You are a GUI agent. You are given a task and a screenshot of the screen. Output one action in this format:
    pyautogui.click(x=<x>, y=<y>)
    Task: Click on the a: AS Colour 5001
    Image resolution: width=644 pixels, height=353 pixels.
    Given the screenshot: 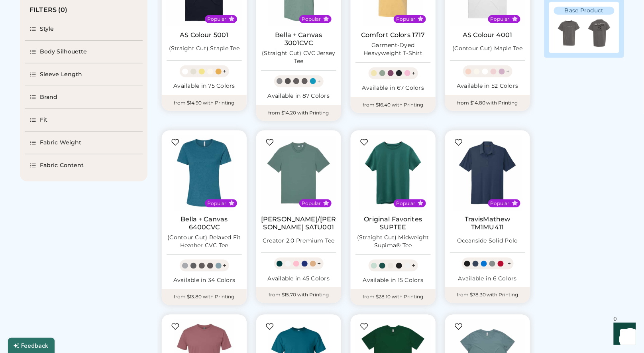 What is the action you would take?
    pyautogui.click(x=204, y=35)
    